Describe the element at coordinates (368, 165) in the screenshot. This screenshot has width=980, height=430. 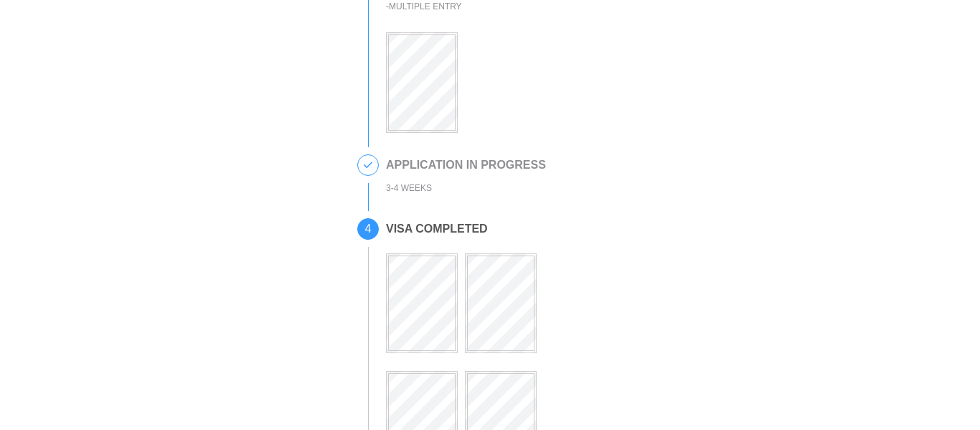
I see `span: 3` at that location.